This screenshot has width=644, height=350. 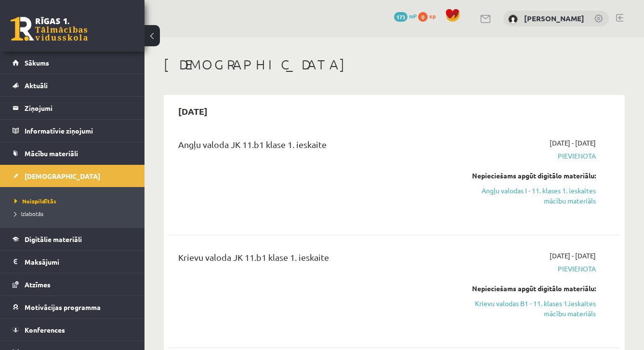 I want to click on span: Atzīmes, so click(x=37, y=284).